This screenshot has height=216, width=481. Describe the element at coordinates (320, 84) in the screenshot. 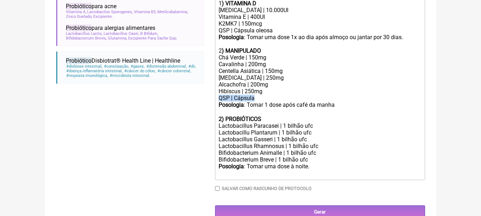

I see `div: Alcachofra | 200mg` at that location.